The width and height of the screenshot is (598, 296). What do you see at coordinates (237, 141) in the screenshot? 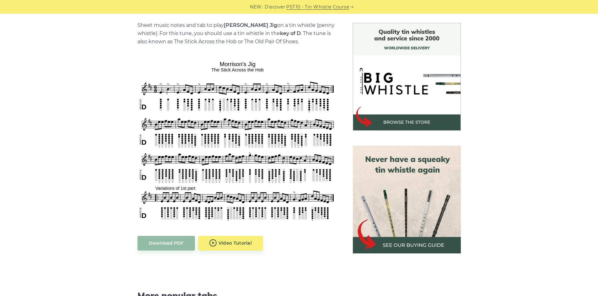
I see `img: Morrison's Jig Tin Whistle Tabs & Sheet Music` at bounding box center [237, 141].